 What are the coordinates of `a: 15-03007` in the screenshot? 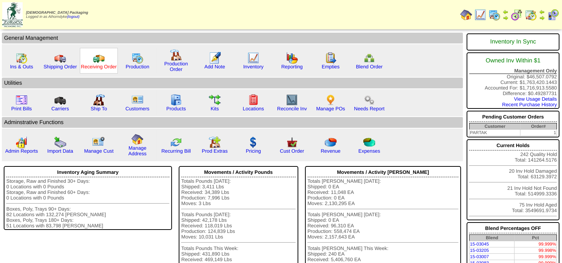 It's located at (479, 257).